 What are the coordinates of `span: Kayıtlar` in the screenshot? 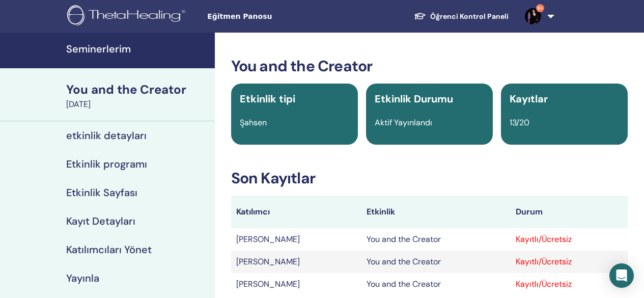 It's located at (528, 99).